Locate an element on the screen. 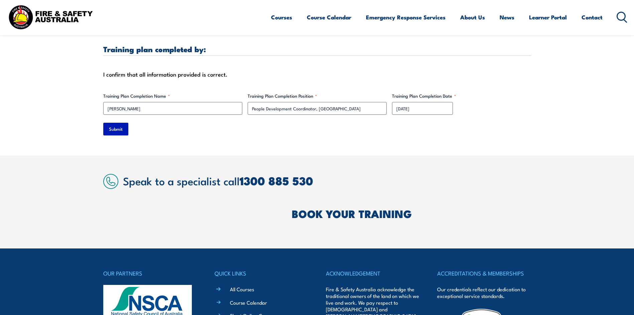  input: Submit is located at coordinates (116, 129).